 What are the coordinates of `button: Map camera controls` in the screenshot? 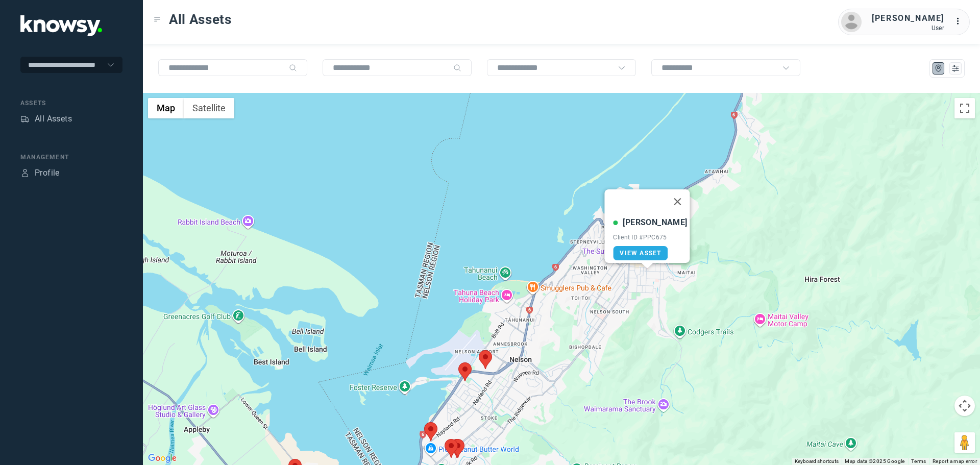 It's located at (965, 405).